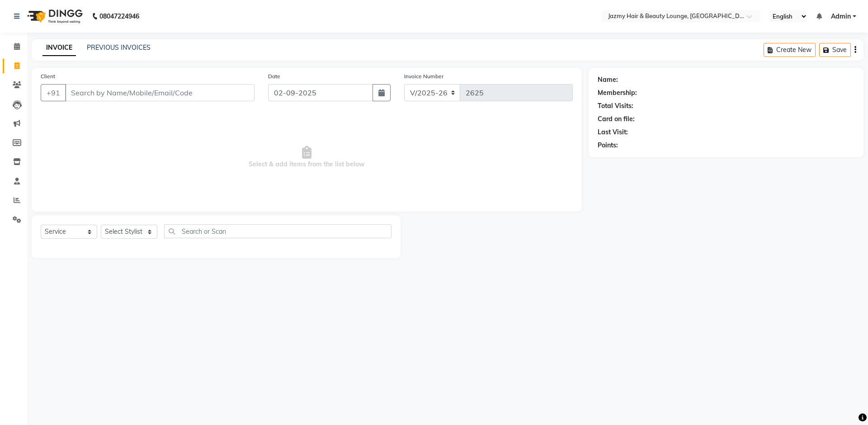  What do you see at coordinates (278, 231) in the screenshot?
I see `input: Search or Scan` at bounding box center [278, 231].